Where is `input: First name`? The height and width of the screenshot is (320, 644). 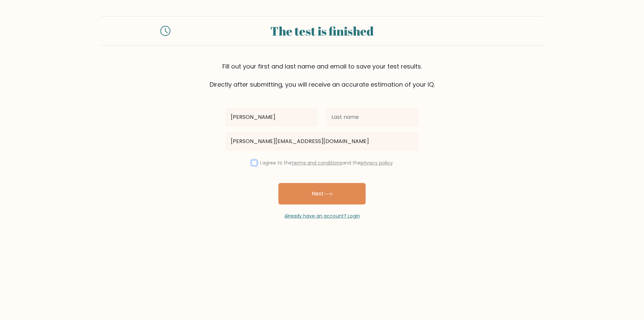
input: First name is located at coordinates (272, 117).